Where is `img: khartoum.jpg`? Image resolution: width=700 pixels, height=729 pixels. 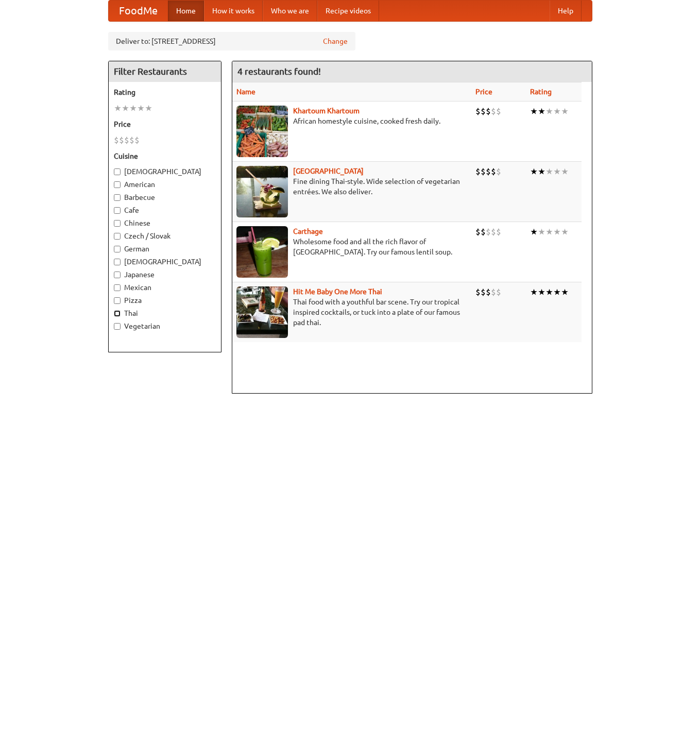
img: khartoum.jpg is located at coordinates (262, 131).